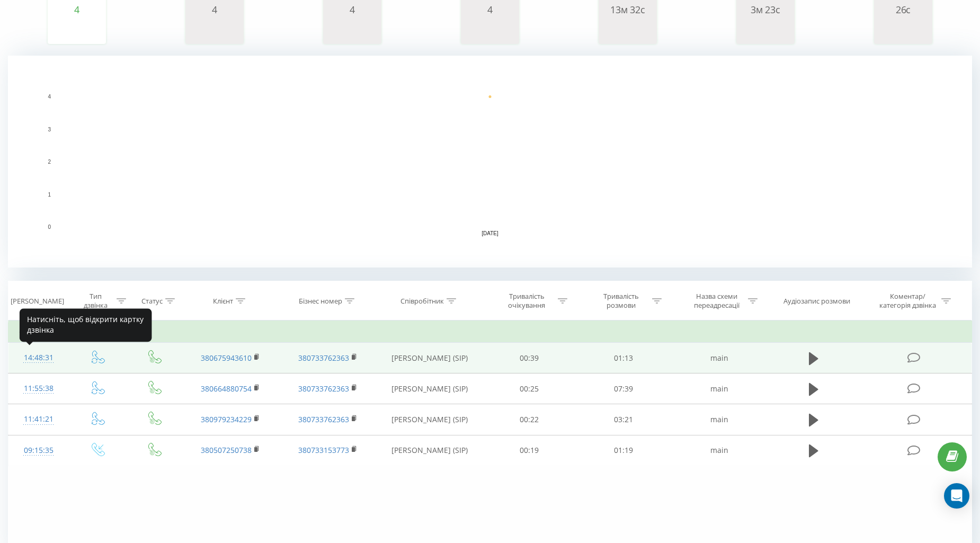 Image resolution: width=980 pixels, height=543 pixels. What do you see at coordinates (96, 301) in the screenshot?
I see `div: Тип дзвінка` at bounding box center [96, 301].